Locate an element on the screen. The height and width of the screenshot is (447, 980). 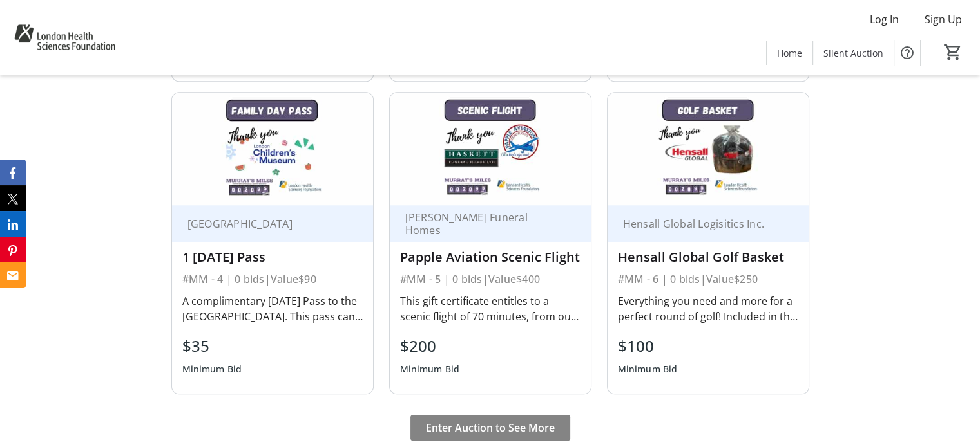
span: Log In is located at coordinates (884, 20).